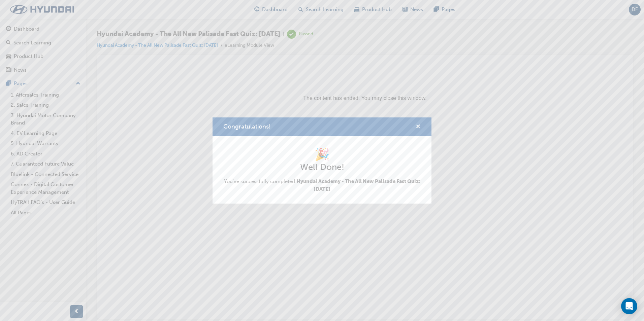 The height and width of the screenshot is (321, 644). Describe the element at coordinates (246, 127) in the screenshot. I see `span: Congratulations!` at that location.